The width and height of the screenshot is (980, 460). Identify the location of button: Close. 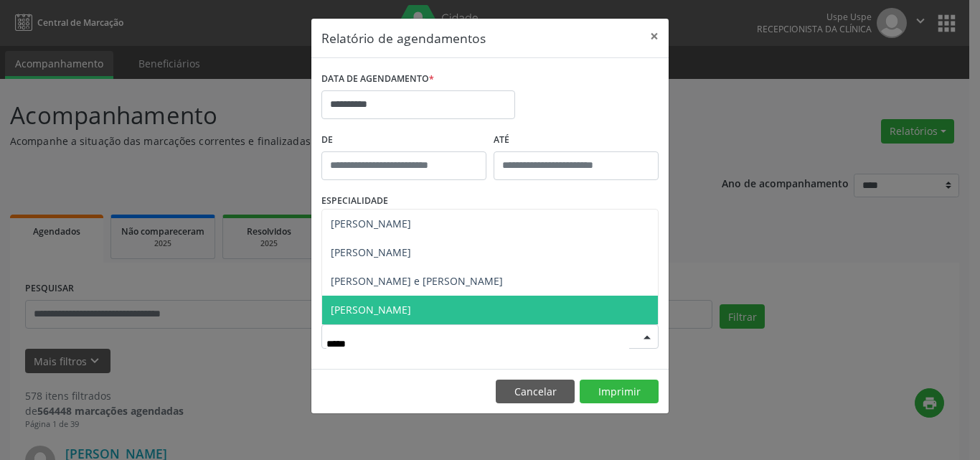
(654, 36).